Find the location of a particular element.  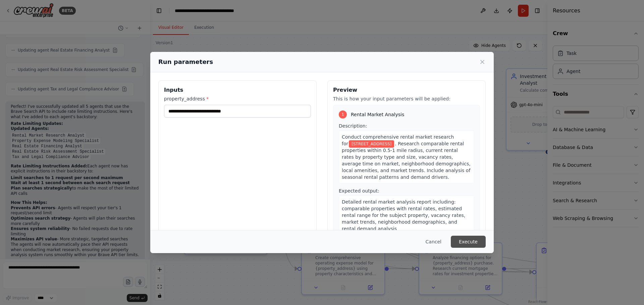

div: 1 is located at coordinates (342, 115).